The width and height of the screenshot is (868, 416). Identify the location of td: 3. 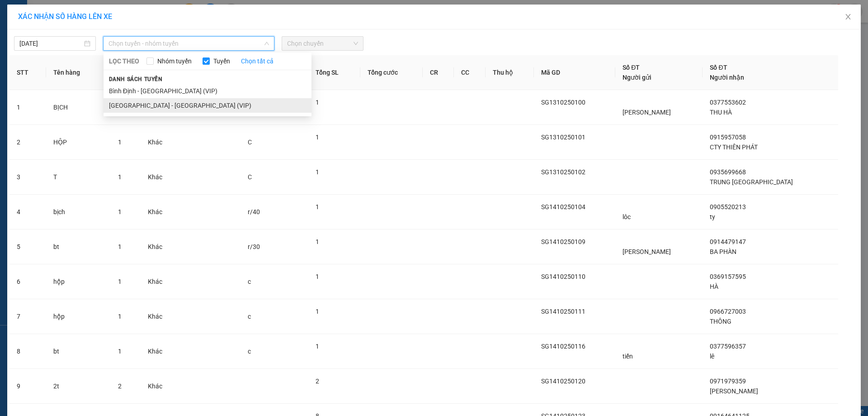
(28, 177).